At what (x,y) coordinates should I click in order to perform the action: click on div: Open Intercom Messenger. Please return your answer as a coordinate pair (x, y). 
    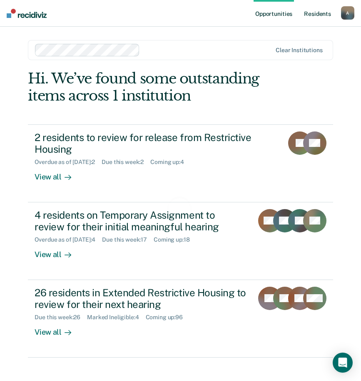
    Looking at the image, I should click on (343, 362).